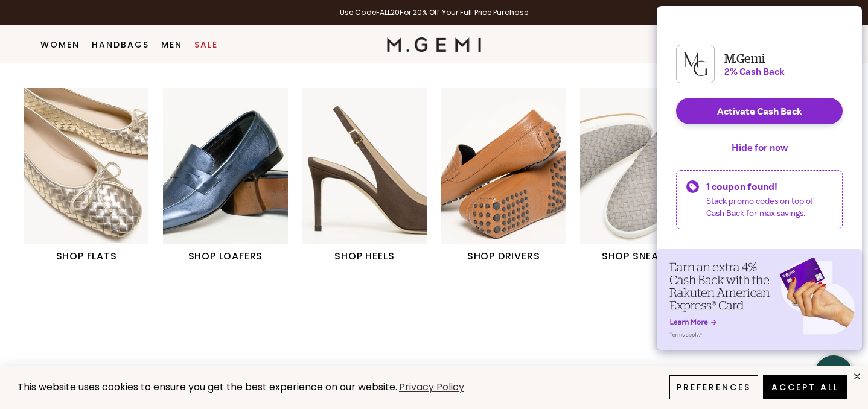  Describe the element at coordinates (206, 44) in the screenshot. I see `a: Sale` at that location.